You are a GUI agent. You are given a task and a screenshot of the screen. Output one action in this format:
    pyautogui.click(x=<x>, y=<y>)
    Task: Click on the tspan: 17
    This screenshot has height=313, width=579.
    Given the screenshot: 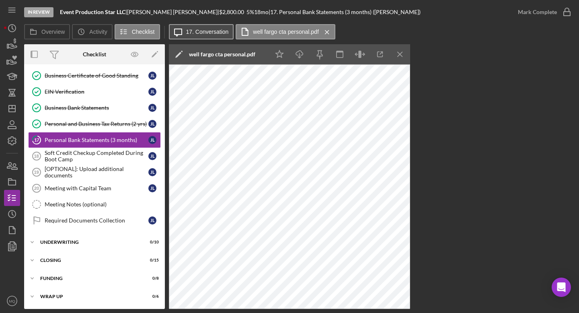 What is the action you would take?
    pyautogui.click(x=37, y=139)
    